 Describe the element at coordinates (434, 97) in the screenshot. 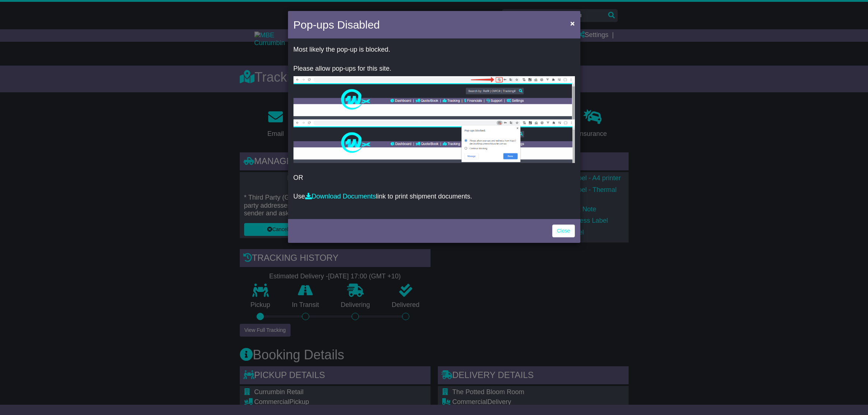

I see `img: allow-popup-1.png` at that location.